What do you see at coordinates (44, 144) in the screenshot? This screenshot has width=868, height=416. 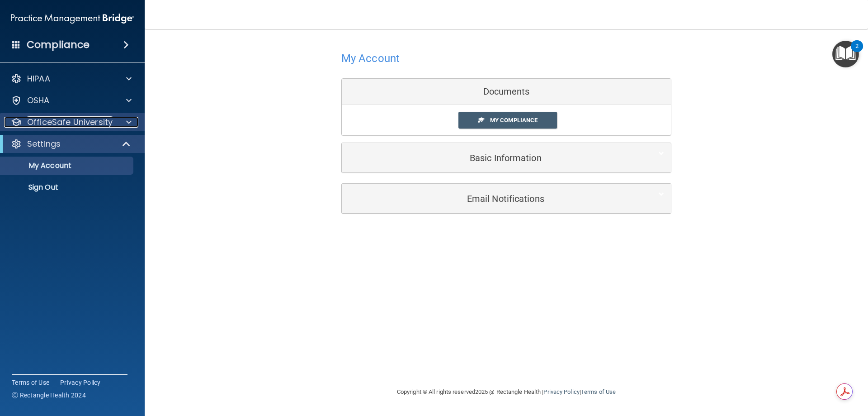 I see `p: Settings` at bounding box center [44, 144].